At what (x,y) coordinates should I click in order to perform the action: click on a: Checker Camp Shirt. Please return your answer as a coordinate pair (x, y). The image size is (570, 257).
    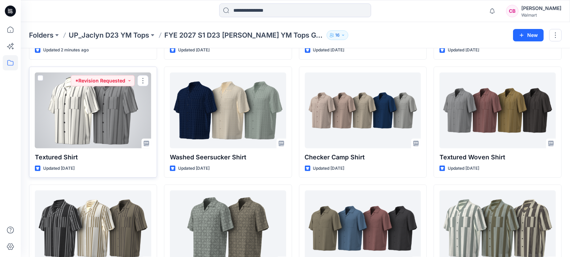
    Looking at the image, I should click on (363, 111).